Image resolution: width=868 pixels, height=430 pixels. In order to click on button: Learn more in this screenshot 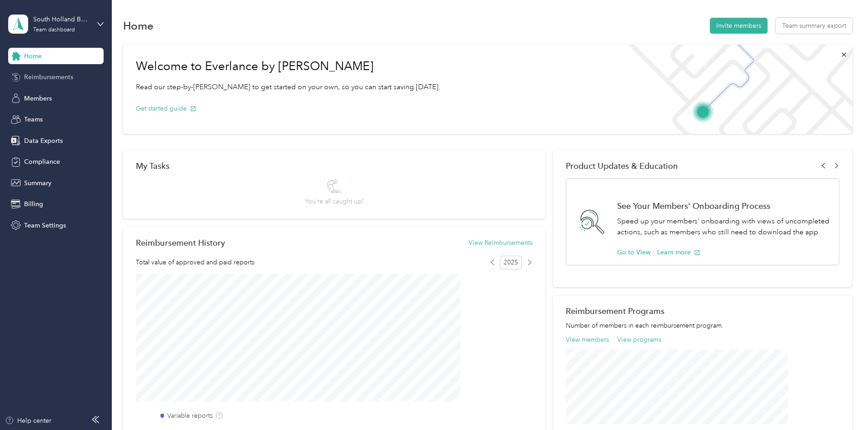, I will do `click(679, 252)`.